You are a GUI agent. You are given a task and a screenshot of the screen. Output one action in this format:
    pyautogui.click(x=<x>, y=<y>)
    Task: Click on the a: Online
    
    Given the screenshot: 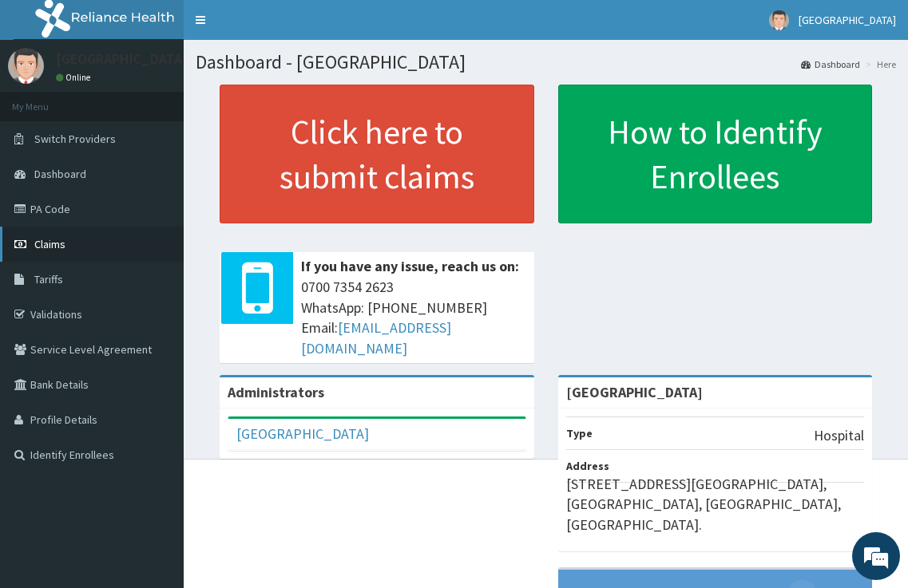 What is the action you would take?
    pyautogui.click(x=75, y=77)
    